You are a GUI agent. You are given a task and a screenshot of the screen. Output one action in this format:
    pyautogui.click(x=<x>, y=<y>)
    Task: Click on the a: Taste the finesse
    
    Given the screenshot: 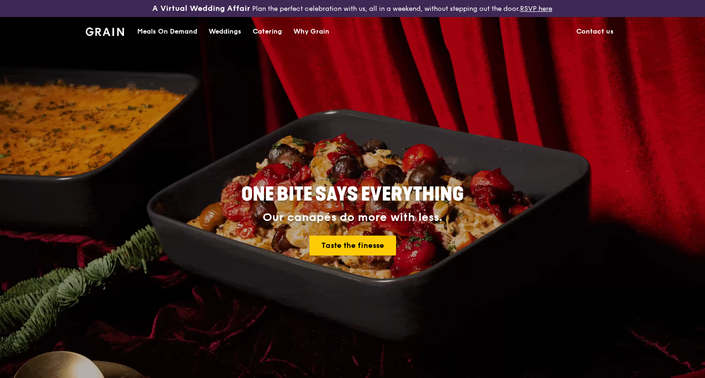 What is the action you would take?
    pyautogui.click(x=352, y=245)
    